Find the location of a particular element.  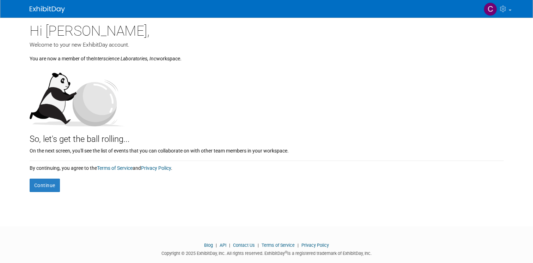

a: API is located at coordinates (223, 245).